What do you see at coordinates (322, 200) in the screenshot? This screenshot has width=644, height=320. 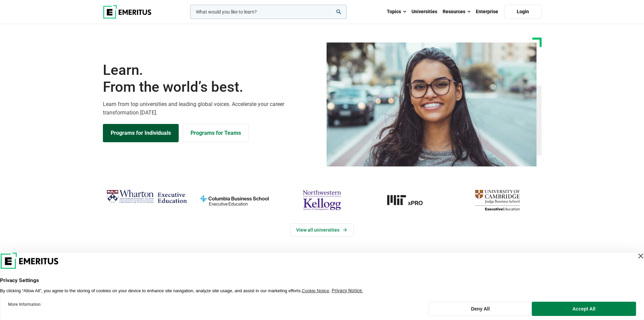 I see `a: northwestern-kellogg` at bounding box center [322, 200].